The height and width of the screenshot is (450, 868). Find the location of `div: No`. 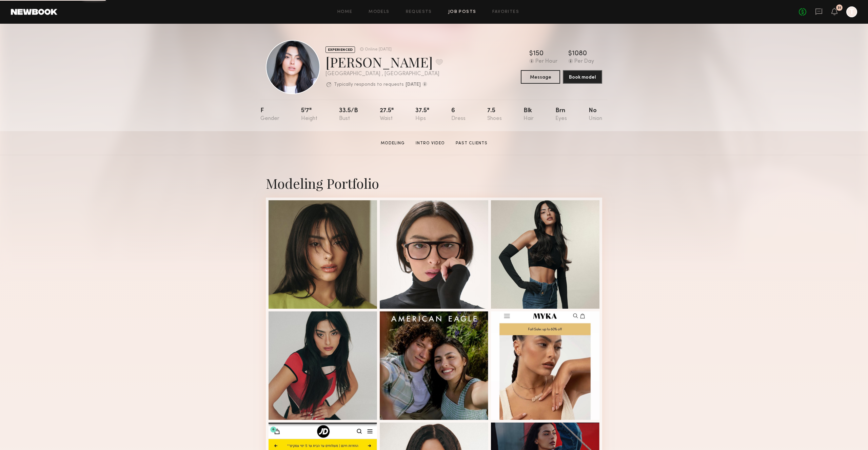

div: No is located at coordinates (595, 115).